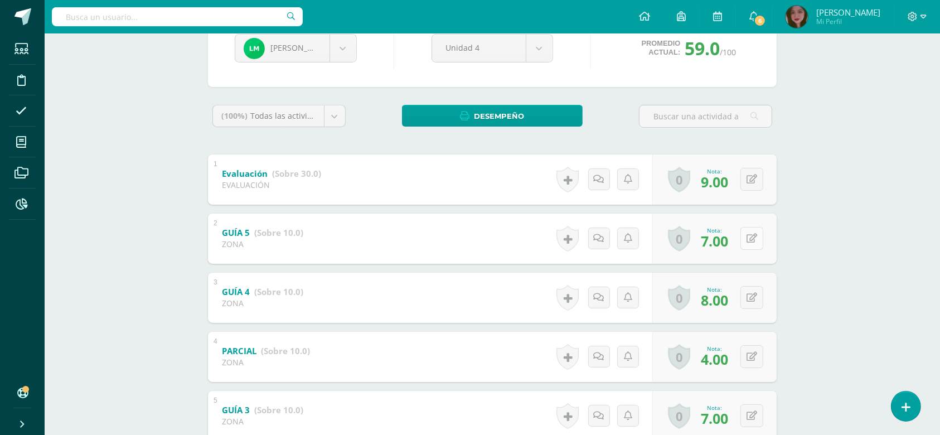 The image size is (940, 435). I want to click on span: /100, so click(728, 52).